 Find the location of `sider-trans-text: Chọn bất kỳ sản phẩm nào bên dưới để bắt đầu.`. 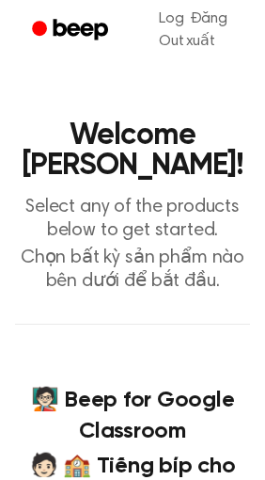

sider-trans-text: Chọn bất kỳ sản phẩm nào bên dưới để bắt đầu. is located at coordinates (133, 269).